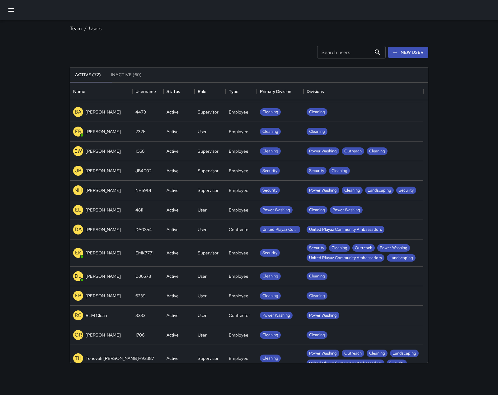 The height and width of the screenshot is (395, 498). What do you see at coordinates (141, 112) in the screenshot?
I see `div: 4473` at bounding box center [141, 112].